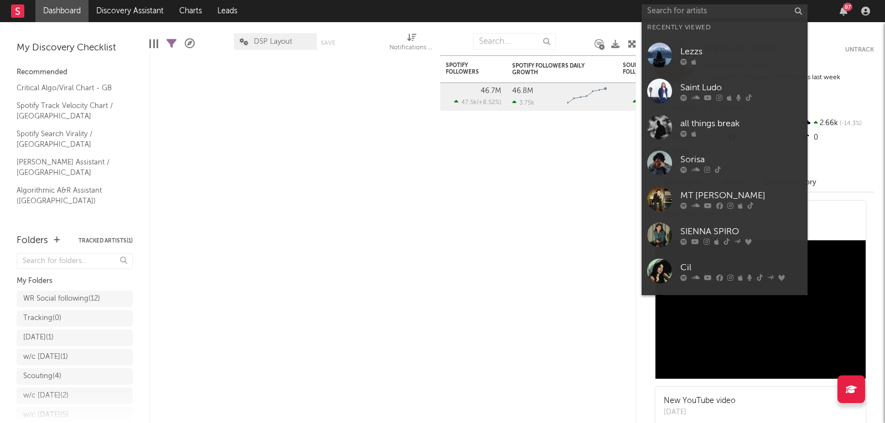 The height and width of the screenshot is (423, 885). Describe the element at coordinates (489, 102) in the screenshot. I see `span: +8.52 %` at that location.